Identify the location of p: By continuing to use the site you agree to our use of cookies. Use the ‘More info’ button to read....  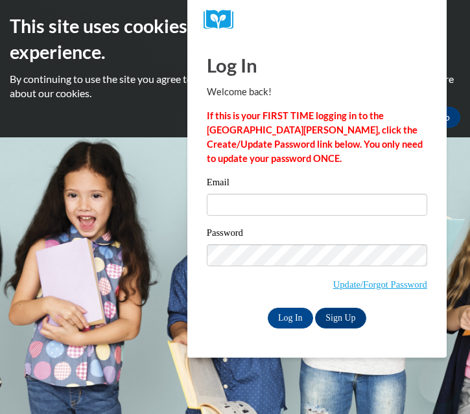
(234, 86).